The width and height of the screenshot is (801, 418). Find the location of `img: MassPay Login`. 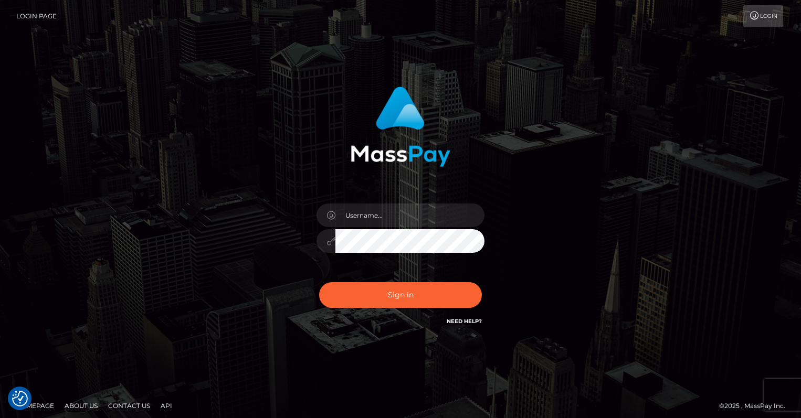

img: MassPay Login is located at coordinates (401, 127).